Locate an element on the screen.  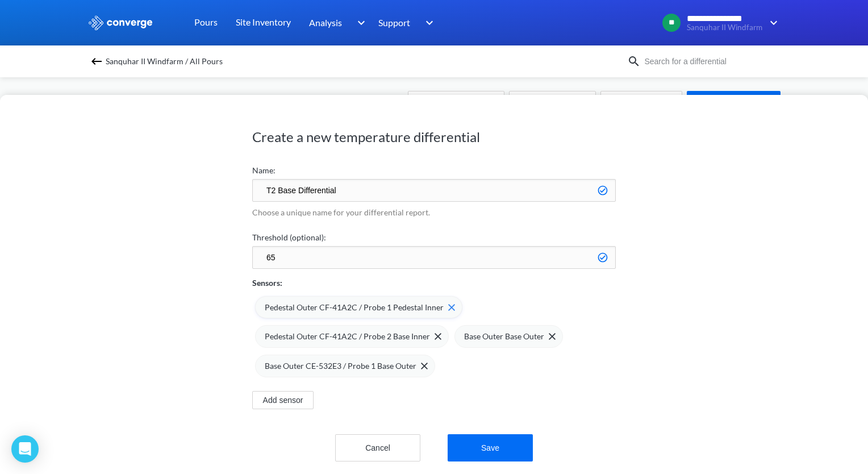
h1: Create a new temperature differential is located at coordinates (434, 137).